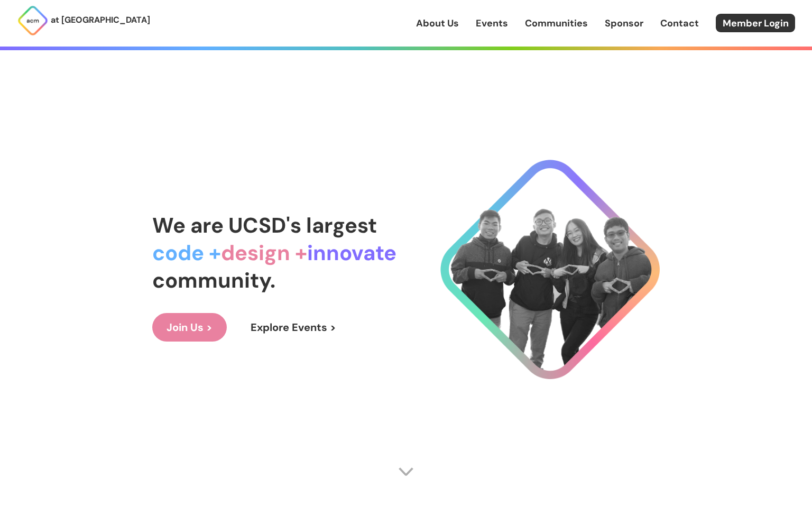 The image size is (812, 506). Describe the element at coordinates (351, 252) in the screenshot. I see `span: innovate` at that location.